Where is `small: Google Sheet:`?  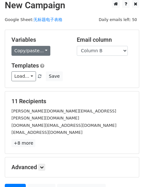 small: Google Sheet: is located at coordinates (33, 19).